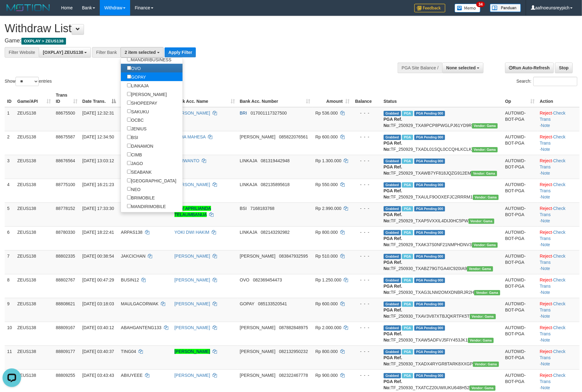 Image resolution: width=582 pixels, height=392 pixels. I want to click on td: TF_250929_TXAULF9OOXEFJC2RRRM1, so click(442, 190).